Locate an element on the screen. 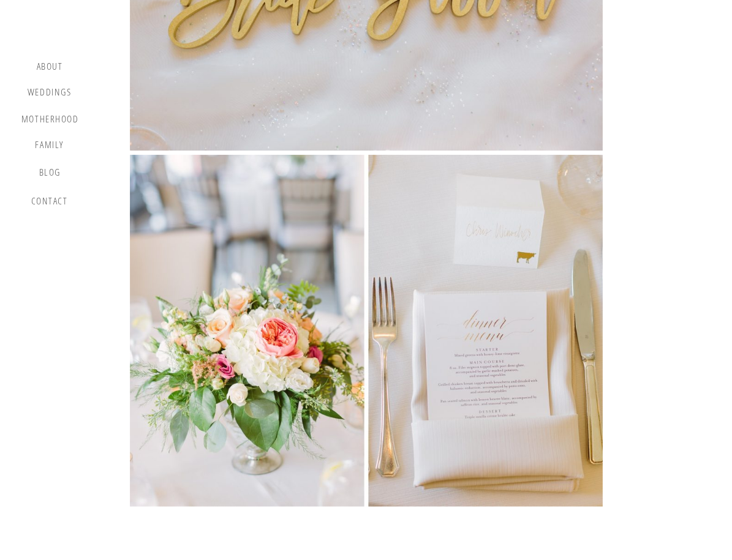  div: motherhood is located at coordinates (50, 120).